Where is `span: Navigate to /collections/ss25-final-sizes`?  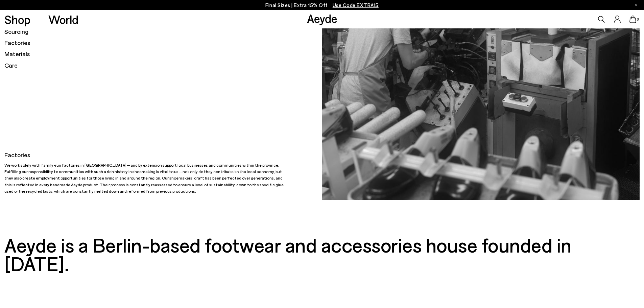 span: Navigate to /collections/ss25-final-sizes is located at coordinates (355, 5).